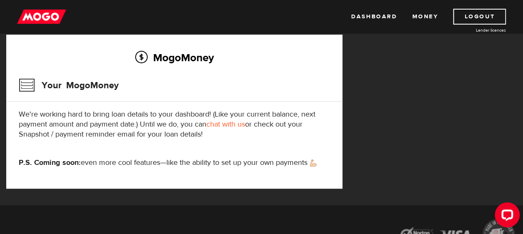  What do you see at coordinates (42, 17) in the screenshot?
I see `img: mogo_logo-11ee424be714fa7cbb0f0f49df9e16ec.png` at bounding box center [42, 17].